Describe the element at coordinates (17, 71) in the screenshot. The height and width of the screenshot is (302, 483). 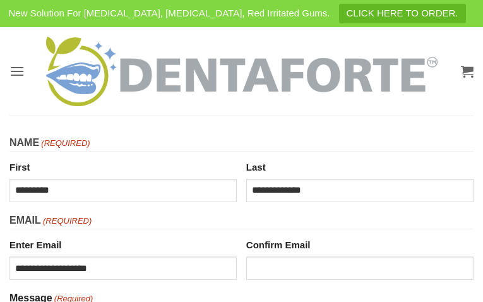
I see `a: Menu` at that location.